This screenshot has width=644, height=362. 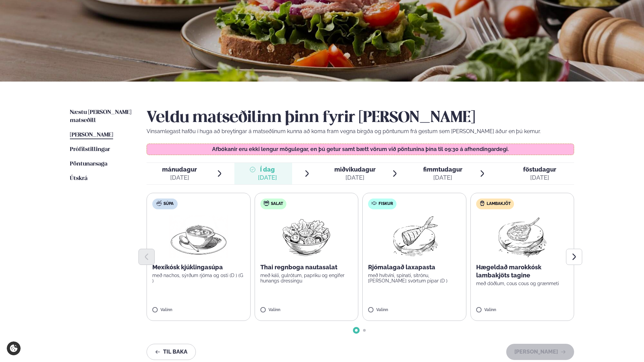 What do you see at coordinates (540, 169) in the screenshot?
I see `span: föstudagur` at bounding box center [540, 169].